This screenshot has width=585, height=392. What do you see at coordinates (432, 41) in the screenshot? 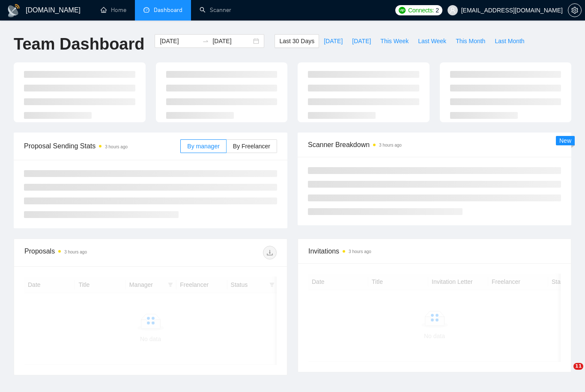
I see `button: Last Week` at bounding box center [432, 41].